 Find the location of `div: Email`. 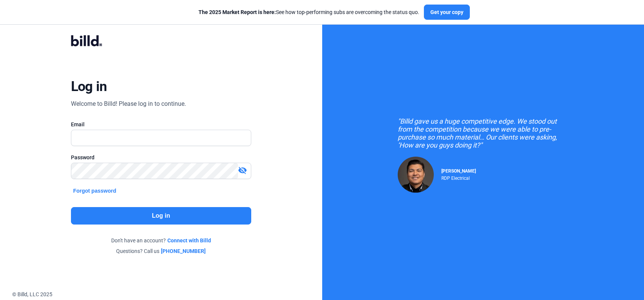

div: Email is located at coordinates (161, 124).